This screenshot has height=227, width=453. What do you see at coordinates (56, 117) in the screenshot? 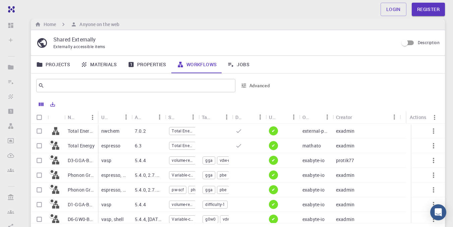
I see `div: Icon` at bounding box center [56, 117].